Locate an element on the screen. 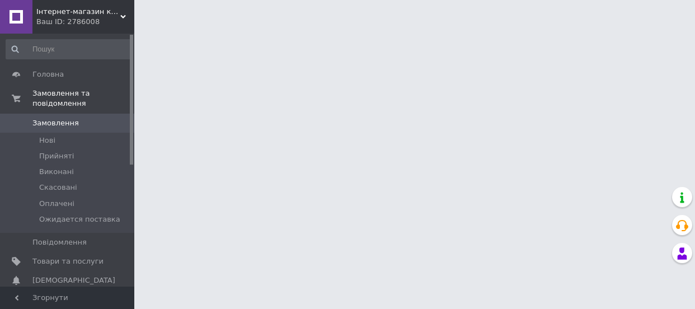  span: Скасовані is located at coordinates (58, 187).